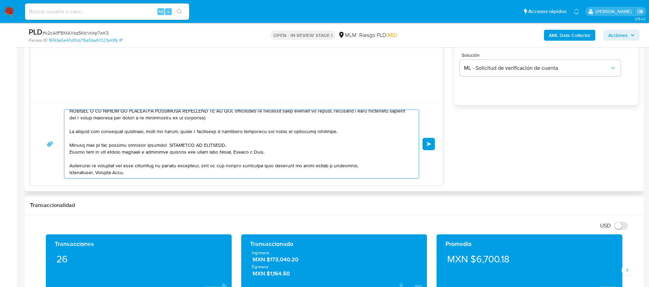 This screenshot has width=649, height=287. What do you see at coordinates (347, 35) in the screenshot?
I see `div: MLM` at bounding box center [347, 35].